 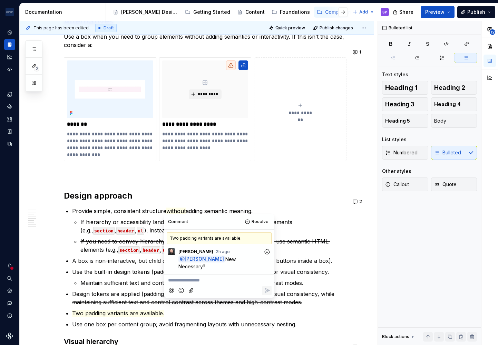 I want to click on span: 12, so click(x=492, y=32).